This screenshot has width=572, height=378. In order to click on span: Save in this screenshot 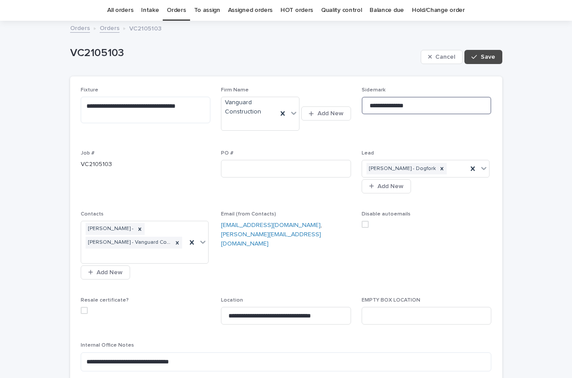, I will do `click(488, 57)`.